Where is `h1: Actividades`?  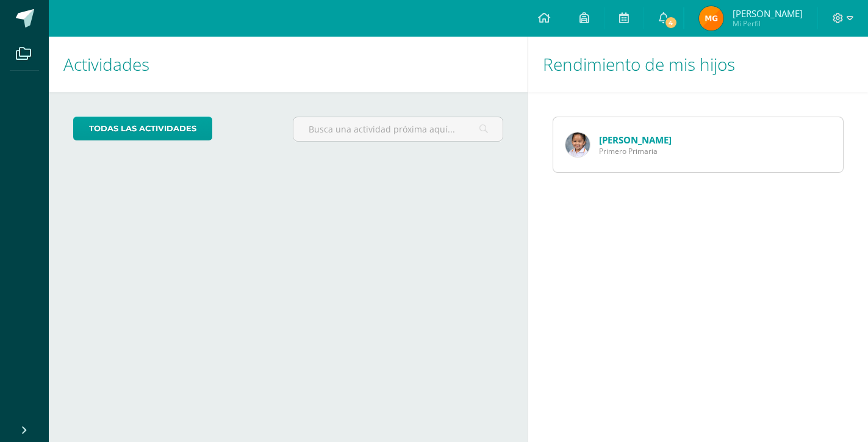 h1: Actividades is located at coordinates (288, 64).